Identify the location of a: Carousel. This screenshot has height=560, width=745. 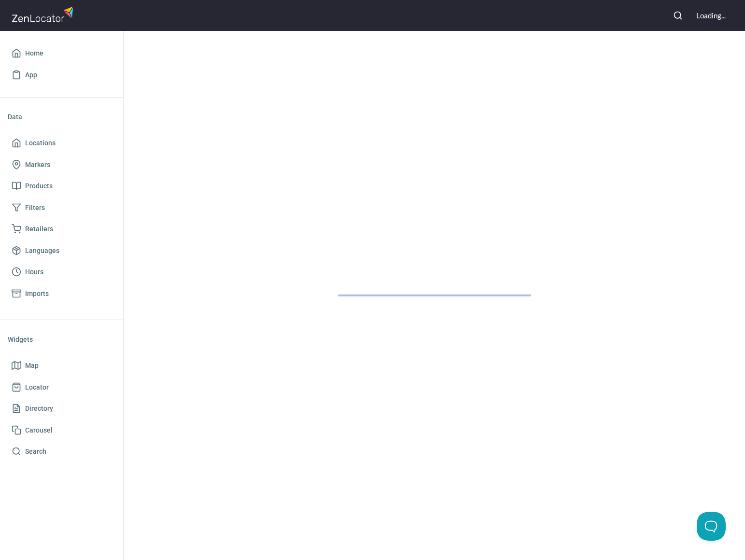
(62, 430).